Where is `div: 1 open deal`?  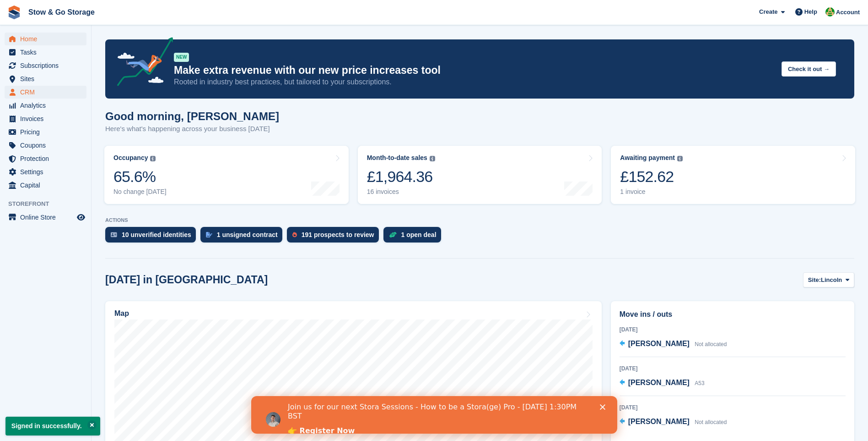 div: 1 open deal is located at coordinates (419, 234).